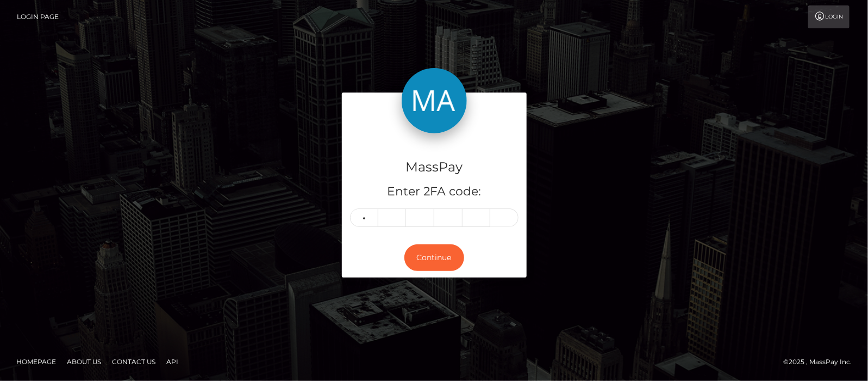  Describe the element at coordinates (36, 361) in the screenshot. I see `a: Homepage` at that location.